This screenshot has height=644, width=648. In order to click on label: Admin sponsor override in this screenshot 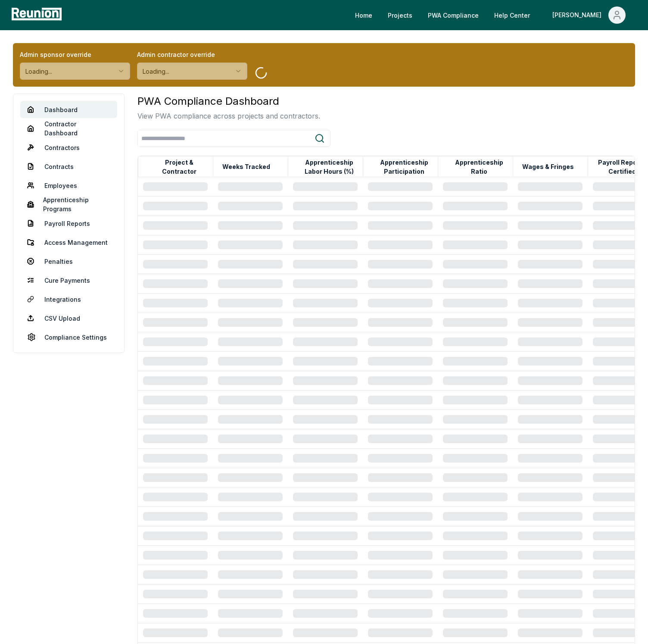, I will do `click(75, 54)`.